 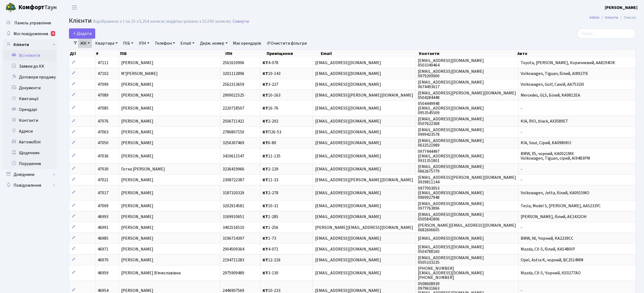 I want to click on a: Повідомлення, so click(x=30, y=186).